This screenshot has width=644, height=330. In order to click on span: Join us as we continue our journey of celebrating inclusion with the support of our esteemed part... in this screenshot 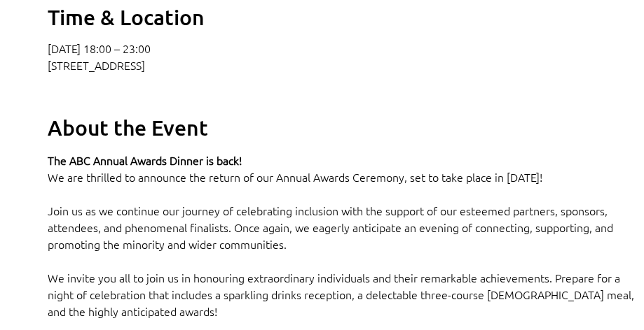, I will do `click(332, 228)`.